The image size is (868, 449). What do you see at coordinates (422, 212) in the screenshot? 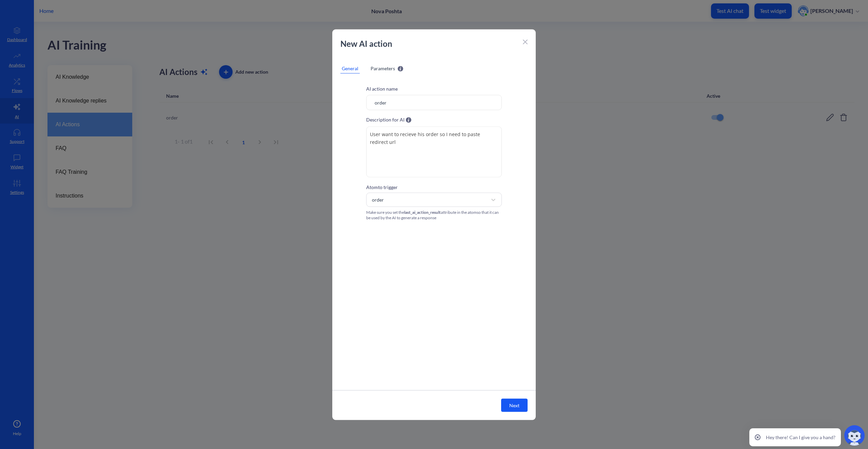
I see `span: last_ai_action_result` at bounding box center [422, 212].